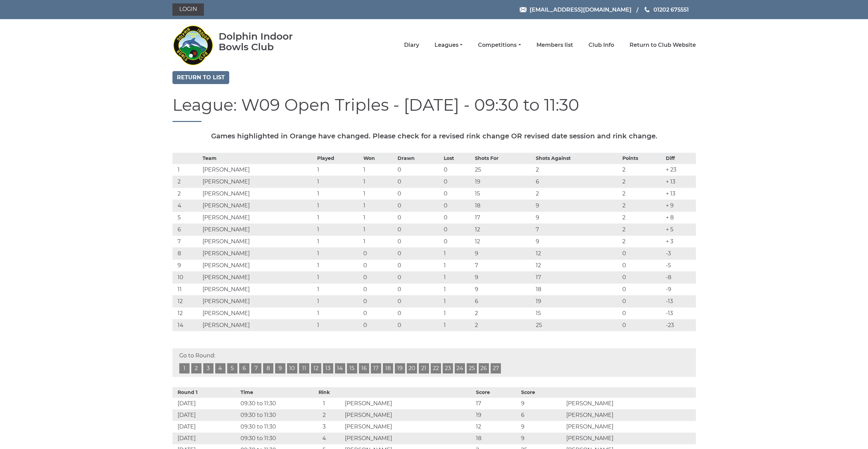 The height and width of the screenshot is (449, 868). What do you see at coordinates (424, 369) in the screenshot?
I see `a: 21` at bounding box center [424, 369].